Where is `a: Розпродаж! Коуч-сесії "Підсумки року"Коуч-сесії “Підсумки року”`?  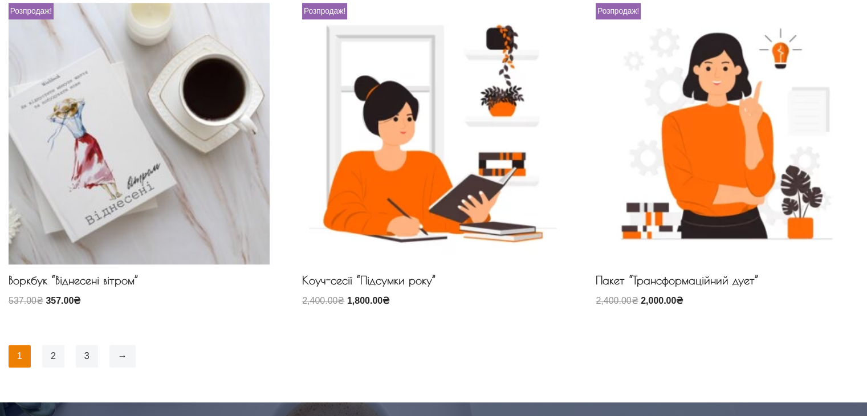 a: Розпродаж! Коуч-сесії "Підсумки року"Коуч-сесії “Підсумки року” is located at coordinates (433, 156).